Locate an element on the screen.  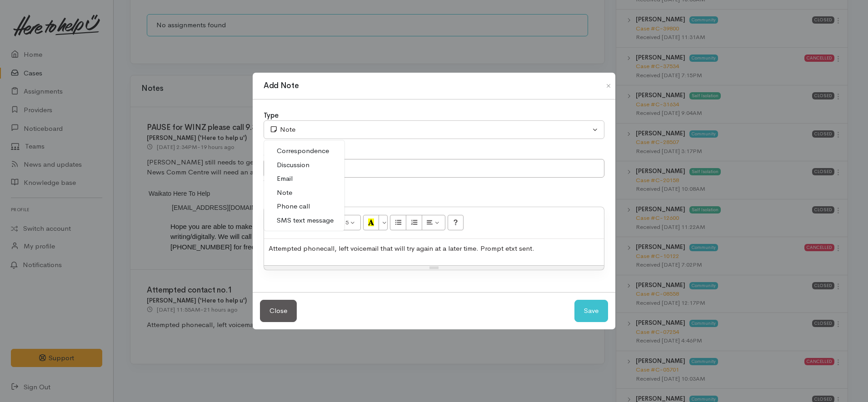
h1: Add Note is located at coordinates (281, 86).